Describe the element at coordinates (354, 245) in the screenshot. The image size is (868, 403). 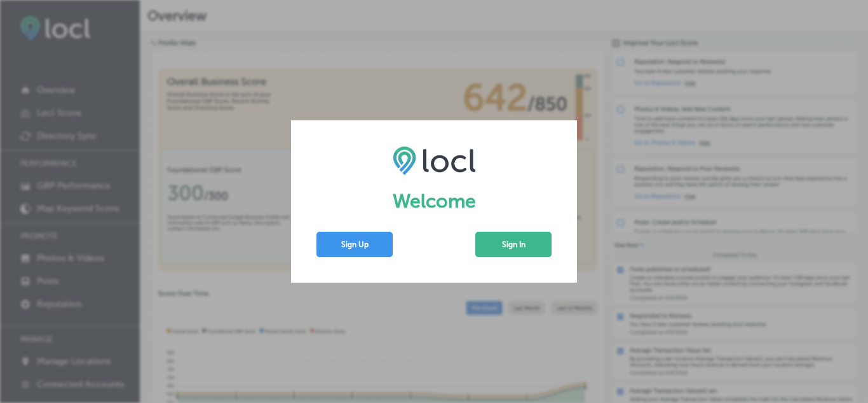
I see `a: Sign Up` at that location.